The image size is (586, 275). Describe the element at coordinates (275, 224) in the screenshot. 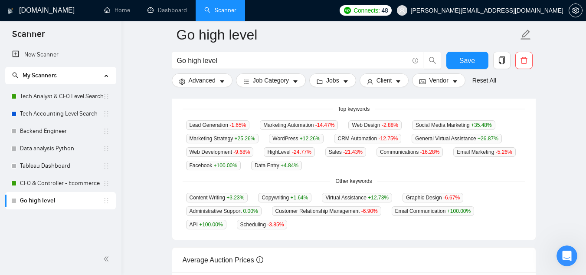

I see `span: -3.85 %` at that location.